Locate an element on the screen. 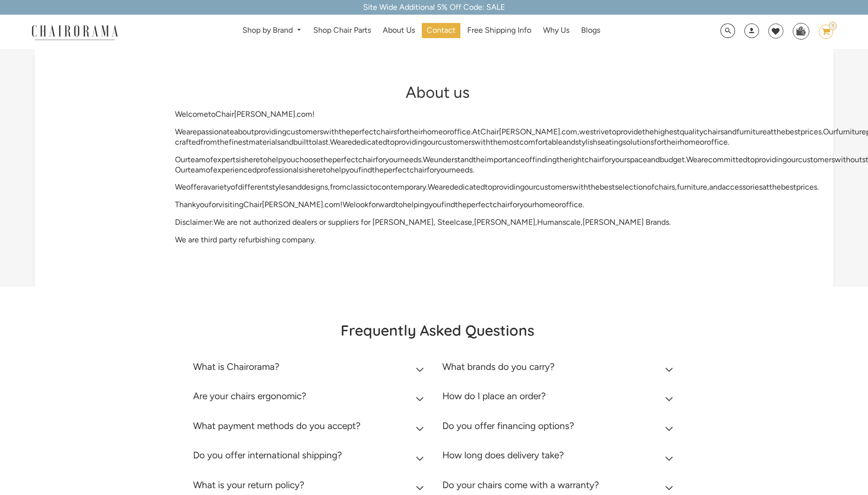  span: Free Shipping Info is located at coordinates (499, 30).